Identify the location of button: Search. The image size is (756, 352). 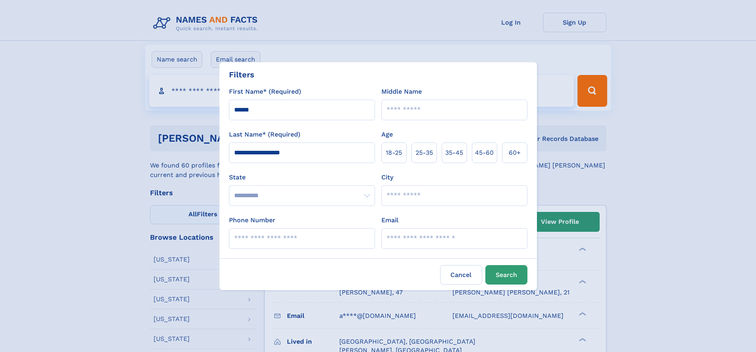
(506, 274).